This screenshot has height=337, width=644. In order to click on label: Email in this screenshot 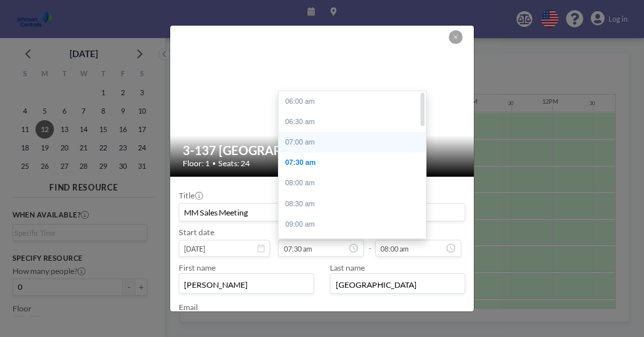, I will do `click(188, 307)`.